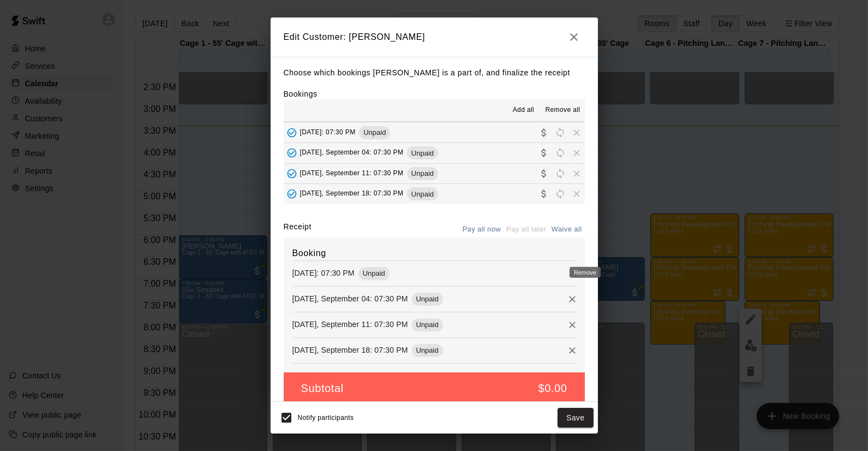 This screenshot has height=451, width=868. I want to click on span: Notify participants, so click(326, 418).